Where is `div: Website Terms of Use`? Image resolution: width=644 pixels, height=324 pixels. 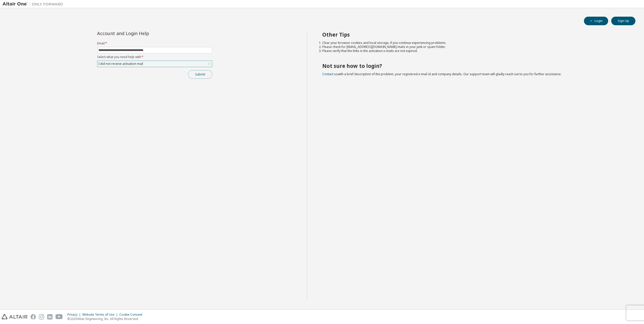
div: Website Terms of Use is located at coordinates (101, 315).